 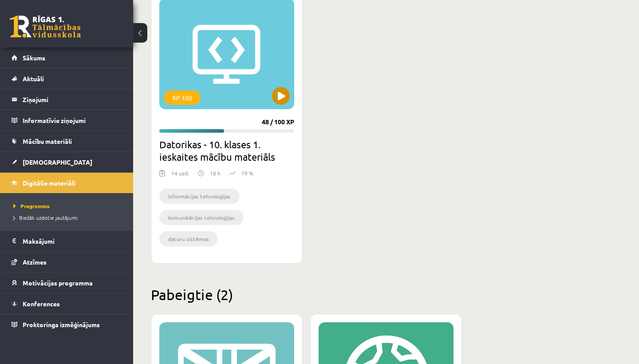 I want to click on span: Konferences, so click(x=41, y=303).